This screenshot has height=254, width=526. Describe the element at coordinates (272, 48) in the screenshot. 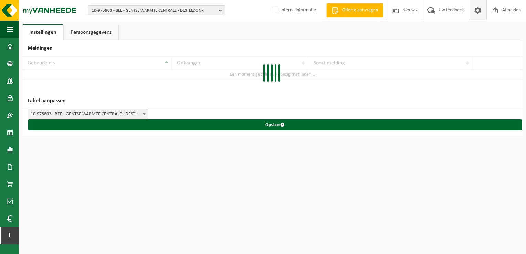

I see `h2: Meldingen` at that location.